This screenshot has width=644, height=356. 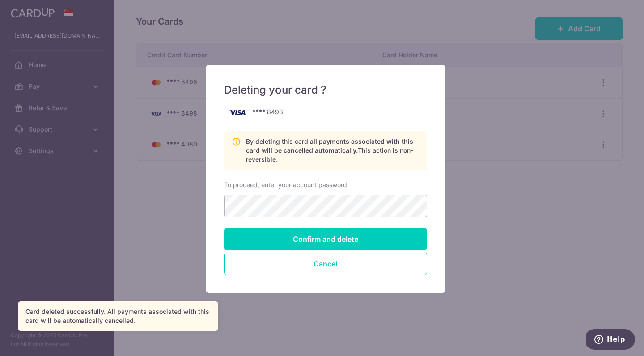 What do you see at coordinates (333, 150) in the screenshot?
I see `p: By deleting this card, This action is non-reversible.` at bounding box center [333, 150].